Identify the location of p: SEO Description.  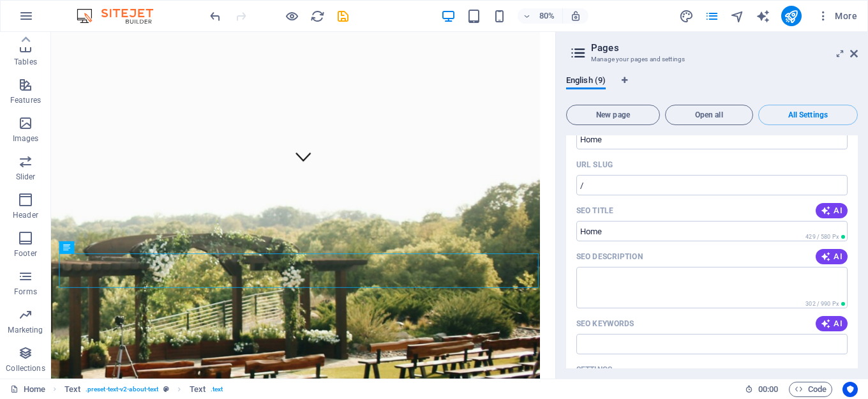
(609, 256).